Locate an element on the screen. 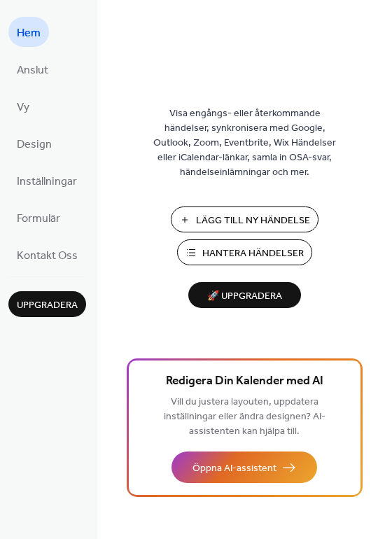 This screenshot has height=539, width=392. a: Vy is located at coordinates (23, 106).